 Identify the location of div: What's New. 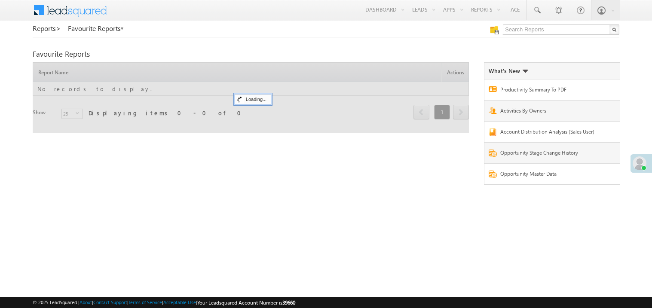
(508, 71).